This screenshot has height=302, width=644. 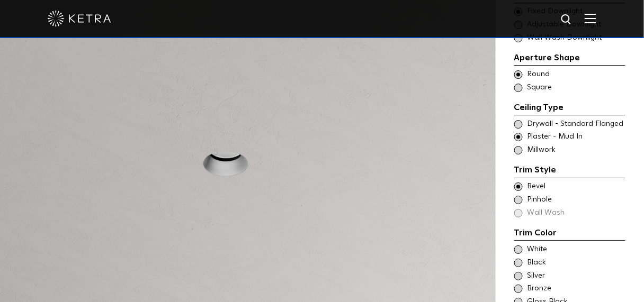 What do you see at coordinates (575, 200) in the screenshot?
I see `span: Pinhole` at bounding box center [575, 200].